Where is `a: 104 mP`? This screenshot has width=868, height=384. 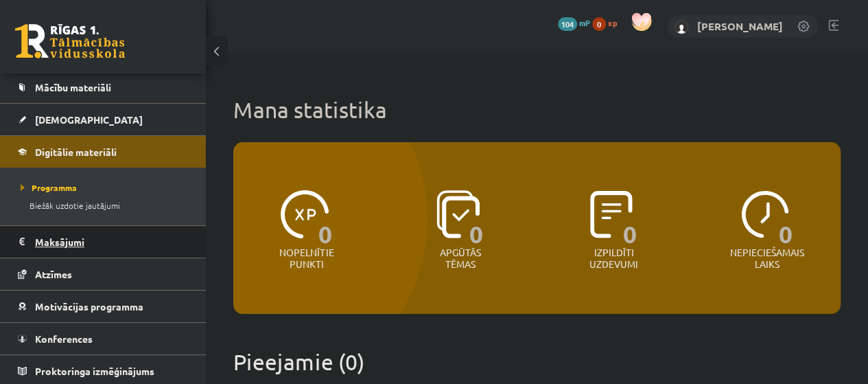 a: 104 mP is located at coordinates (573, 23).